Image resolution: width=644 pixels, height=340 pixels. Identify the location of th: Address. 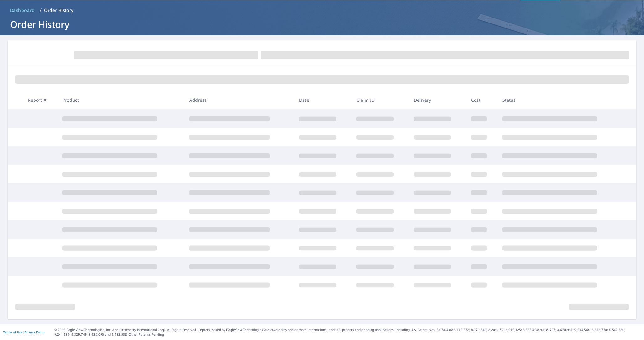
(239, 100).